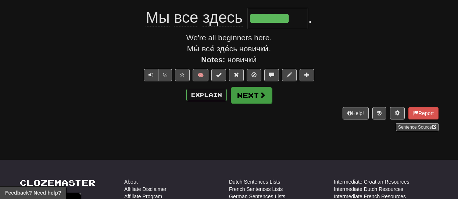 This screenshot has width=458, height=199. What do you see at coordinates (33, 193) in the screenshot?
I see `span: Open feedback widget` at bounding box center [33, 193].